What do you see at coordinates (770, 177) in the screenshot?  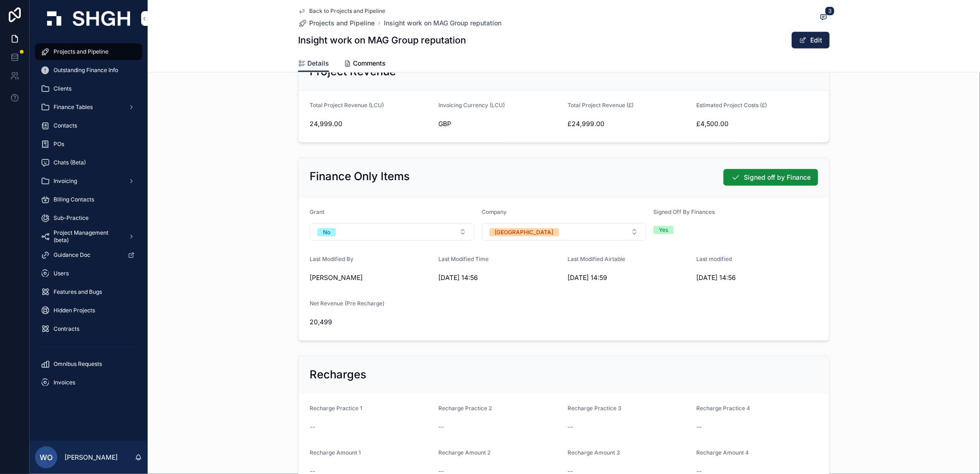 I see `button: Signed off by Finance` at bounding box center [770, 177].